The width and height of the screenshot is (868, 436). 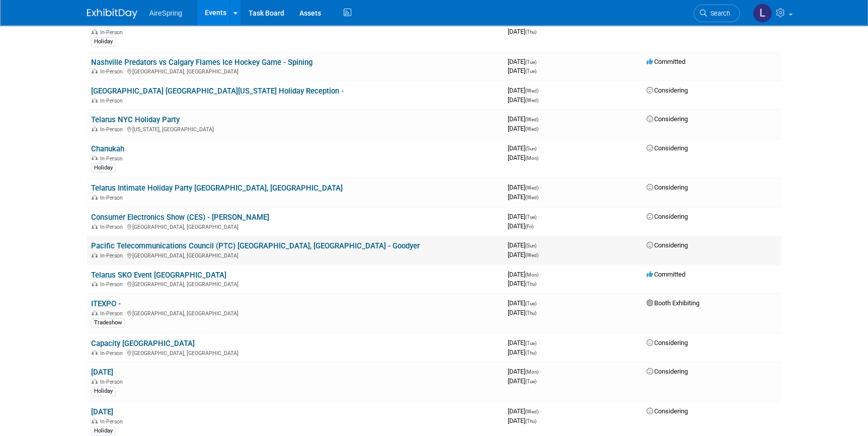 What do you see at coordinates (201, 62) in the screenshot?
I see `a: Nashville Predators vs Calgary Flames Ice Hockey Game - Spining` at bounding box center [201, 62].